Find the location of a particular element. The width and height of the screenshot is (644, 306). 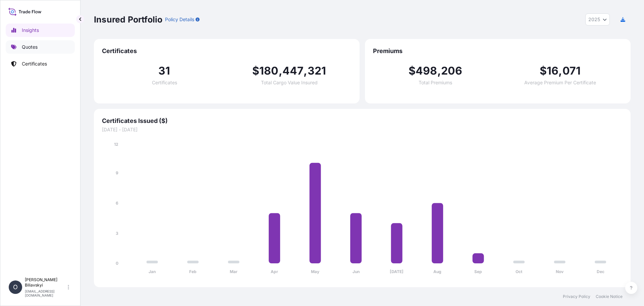

tspan: Mar is located at coordinates (233, 272).